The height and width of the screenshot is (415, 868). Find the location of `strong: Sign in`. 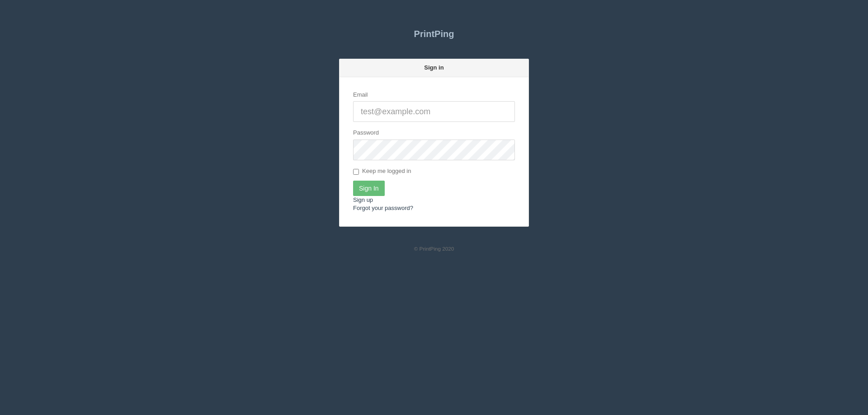

strong: Sign in is located at coordinates (433, 68).